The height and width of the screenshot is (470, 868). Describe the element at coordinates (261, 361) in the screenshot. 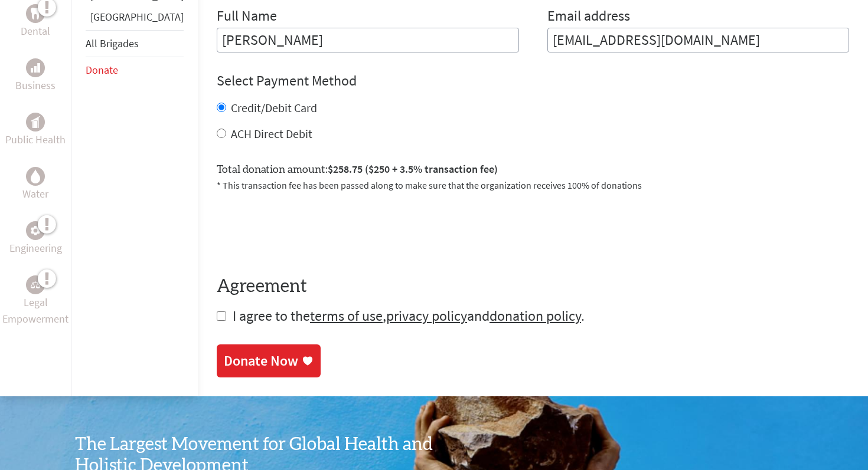

I see `div: Donate Now` at that location.